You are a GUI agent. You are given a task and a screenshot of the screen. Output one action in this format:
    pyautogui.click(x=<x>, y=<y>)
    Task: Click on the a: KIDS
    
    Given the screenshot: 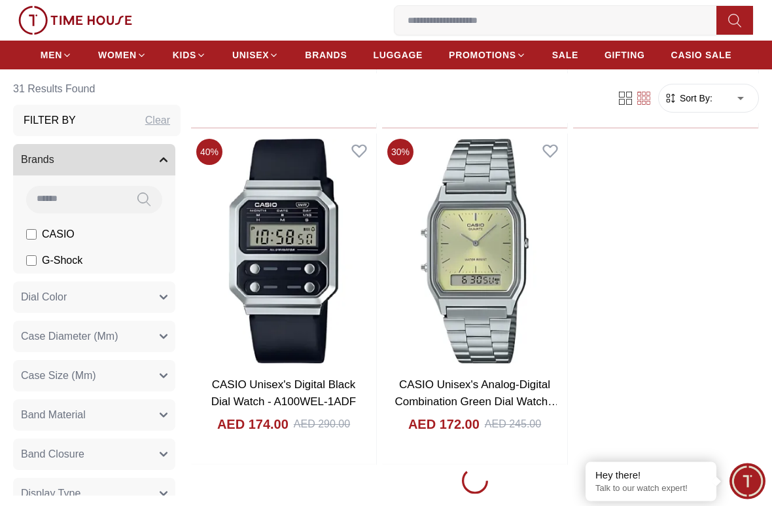 What is the action you would take?
    pyautogui.click(x=189, y=55)
    